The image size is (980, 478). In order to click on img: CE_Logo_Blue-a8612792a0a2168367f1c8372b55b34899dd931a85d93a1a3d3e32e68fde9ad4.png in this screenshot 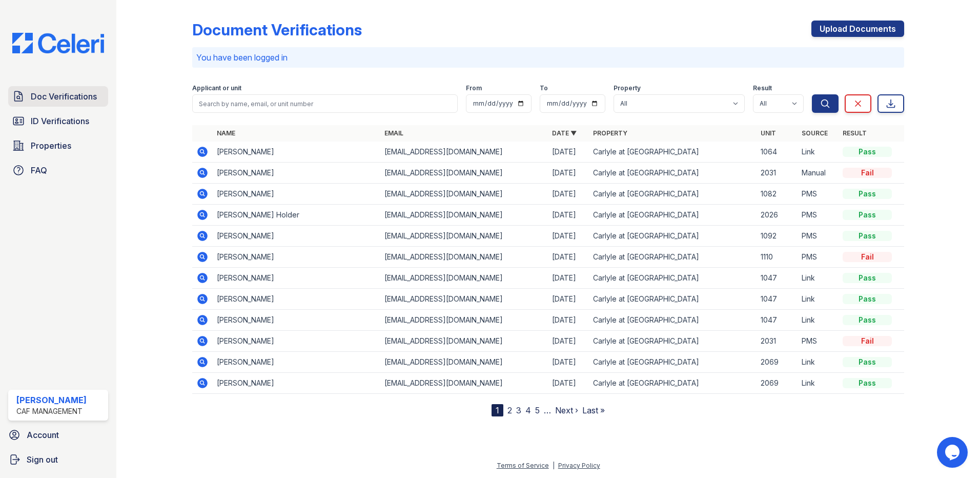, I will do `click(58, 43)`.